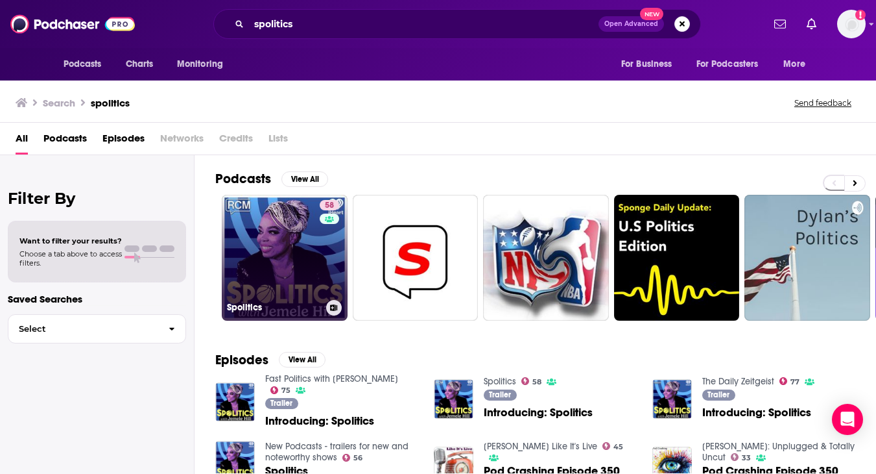 This screenshot has height=474, width=876. I want to click on span: 45, so click(618, 446).